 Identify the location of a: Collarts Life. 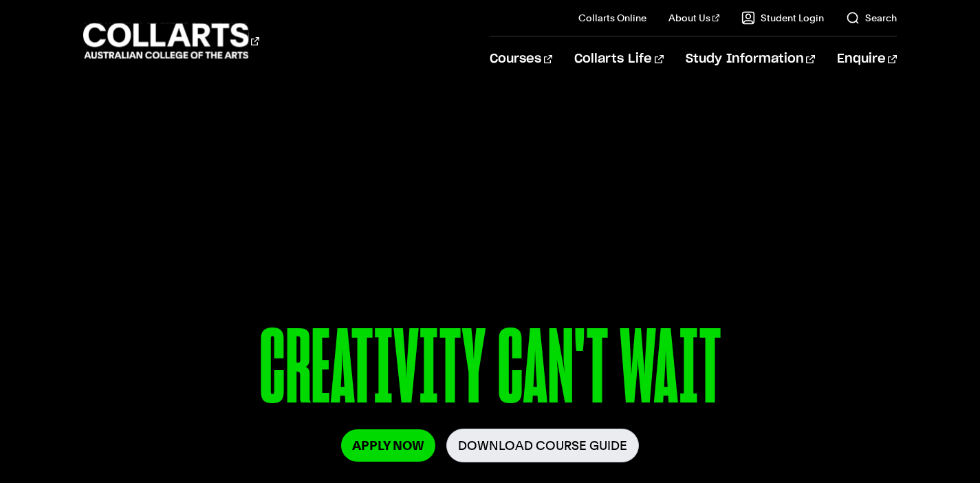
(618, 59).